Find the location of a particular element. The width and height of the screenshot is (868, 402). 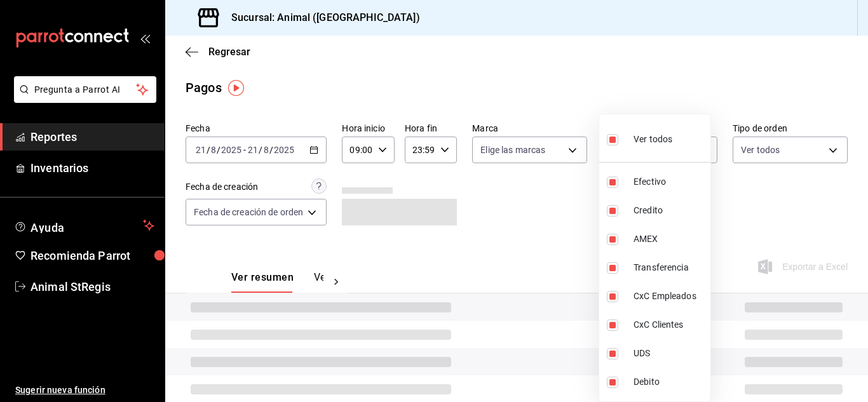

span: Debito is located at coordinates (669, 382).